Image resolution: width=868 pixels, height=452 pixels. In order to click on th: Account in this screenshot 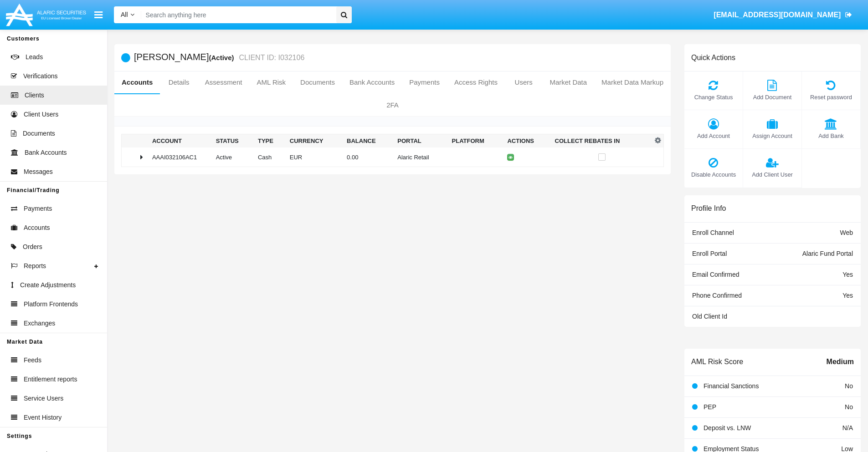, I will do `click(180, 141)`.